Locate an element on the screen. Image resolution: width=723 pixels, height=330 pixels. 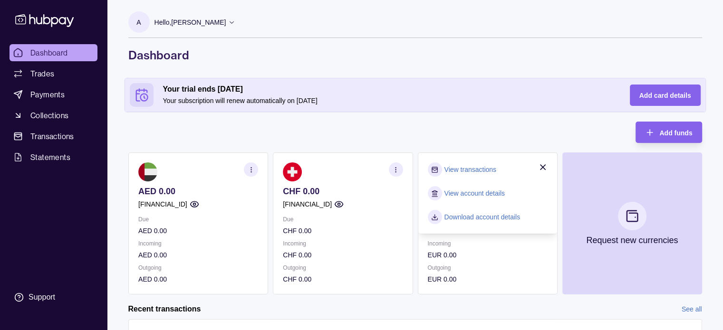
a: Payments is located at coordinates (53, 95).